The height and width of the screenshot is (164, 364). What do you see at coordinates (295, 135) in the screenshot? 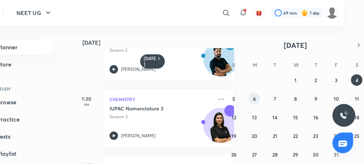
I see `button: October 22, 2025` at bounding box center [295, 135].